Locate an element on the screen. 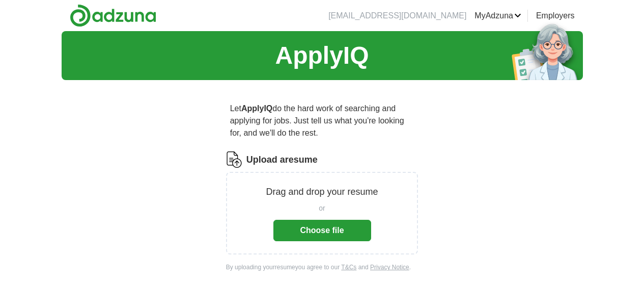  p: Let do the hard work of searching and applying for jobs. Just tell us what you're looking for, an... is located at coordinates (322, 121).